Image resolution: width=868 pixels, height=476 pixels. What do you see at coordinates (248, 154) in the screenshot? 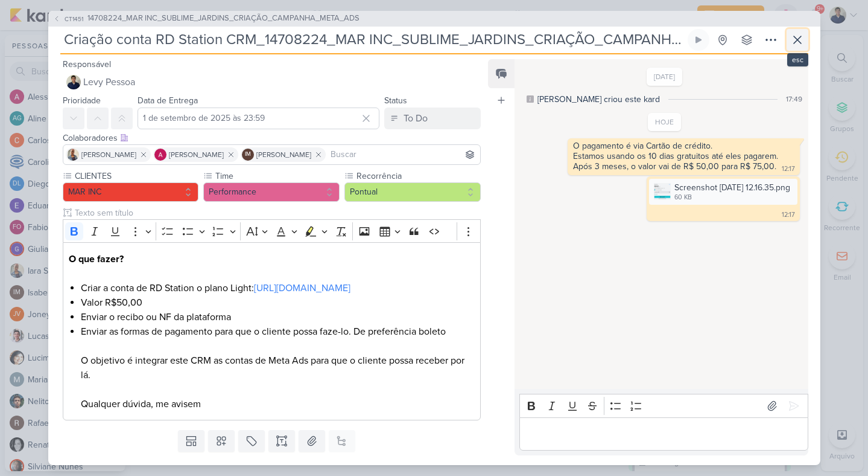
I see `div: Isabella Machado Guimarães` at bounding box center [248, 154].